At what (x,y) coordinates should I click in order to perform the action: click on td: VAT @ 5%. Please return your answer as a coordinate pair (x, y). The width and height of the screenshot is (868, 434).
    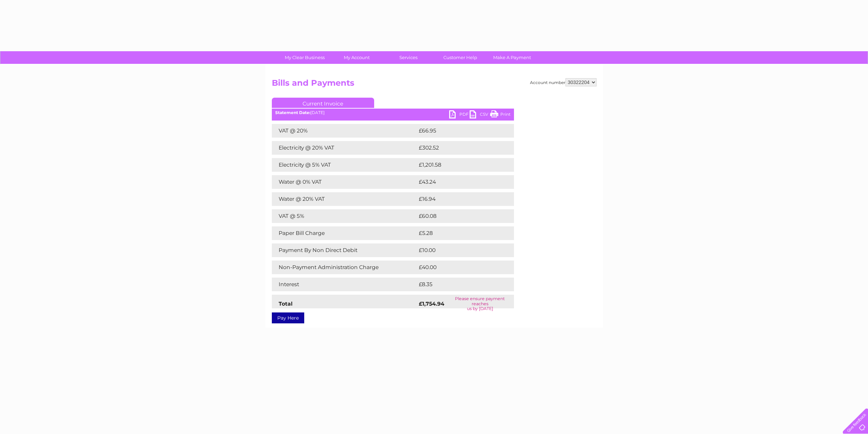
    Looking at the image, I should click on (345, 216).